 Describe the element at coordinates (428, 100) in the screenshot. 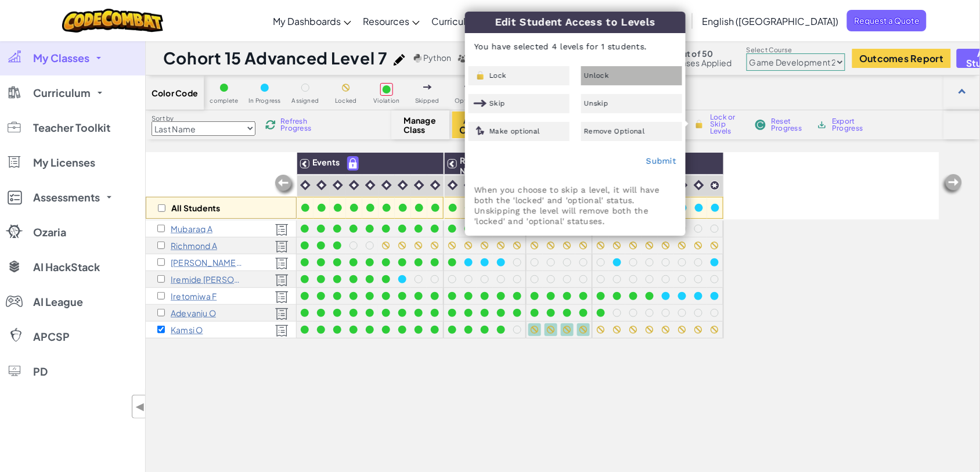

I see `span: Skipped` at that location.